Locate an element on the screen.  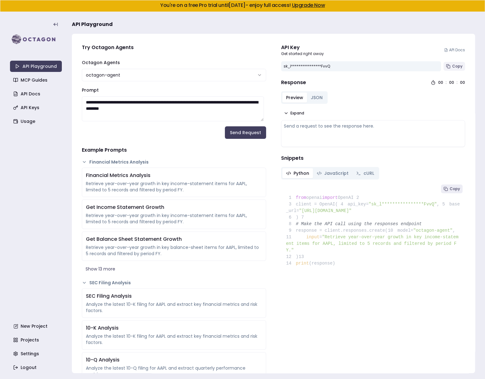
div: SEC Filing Analysis is located at coordinates (174, 296).